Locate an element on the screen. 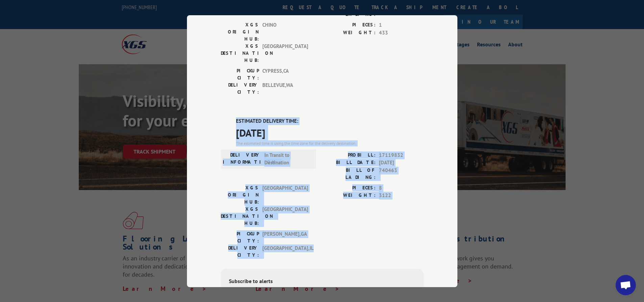  div: Subscribe to alerts is located at coordinates (322, 282).